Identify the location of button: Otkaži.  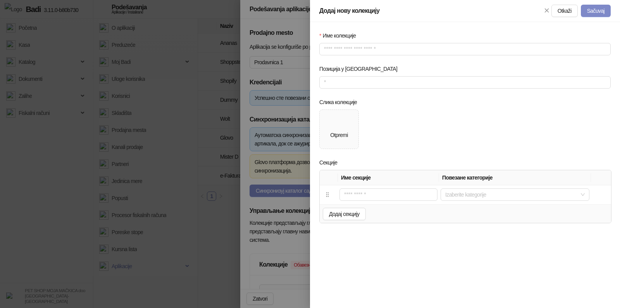
(564, 11).